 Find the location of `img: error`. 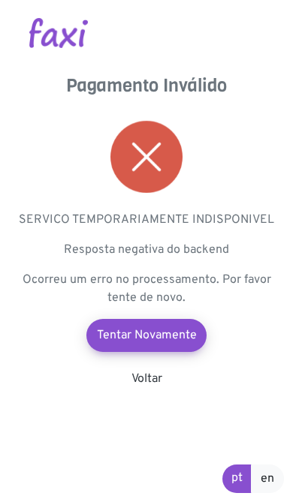

img: error is located at coordinates (146, 157).